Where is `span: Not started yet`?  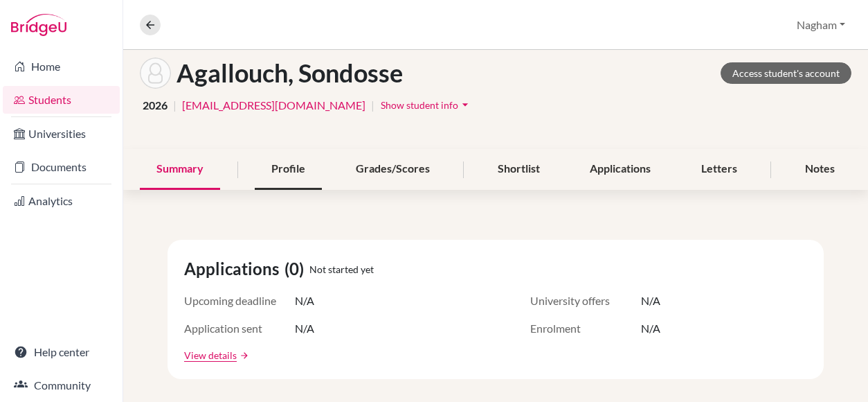 span: Not started yet is located at coordinates (341, 269).